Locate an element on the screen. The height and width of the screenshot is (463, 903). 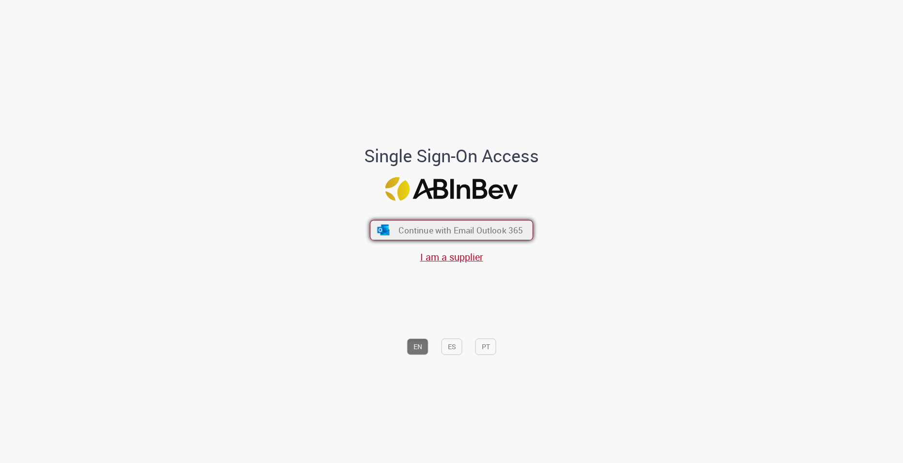
a: I am a supplier is located at coordinates (452, 257).